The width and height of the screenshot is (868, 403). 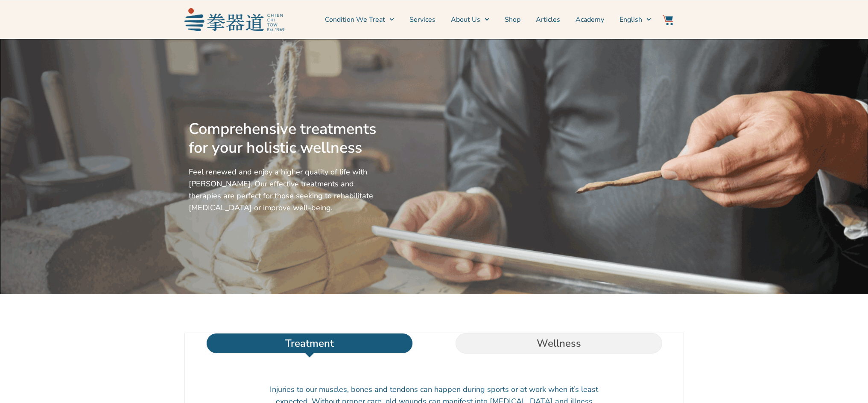 I want to click on a: Shop, so click(x=513, y=19).